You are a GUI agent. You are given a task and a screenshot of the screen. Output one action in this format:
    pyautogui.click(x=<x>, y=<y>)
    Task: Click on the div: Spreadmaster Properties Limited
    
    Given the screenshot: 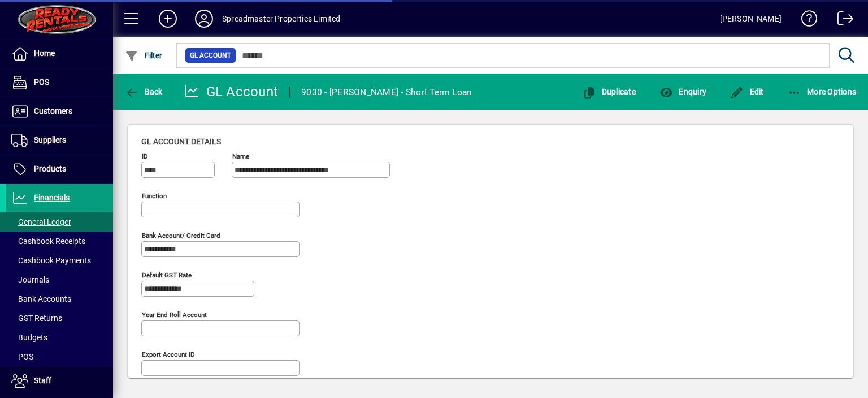 What is the action you would take?
    pyautogui.click(x=281, y=18)
    